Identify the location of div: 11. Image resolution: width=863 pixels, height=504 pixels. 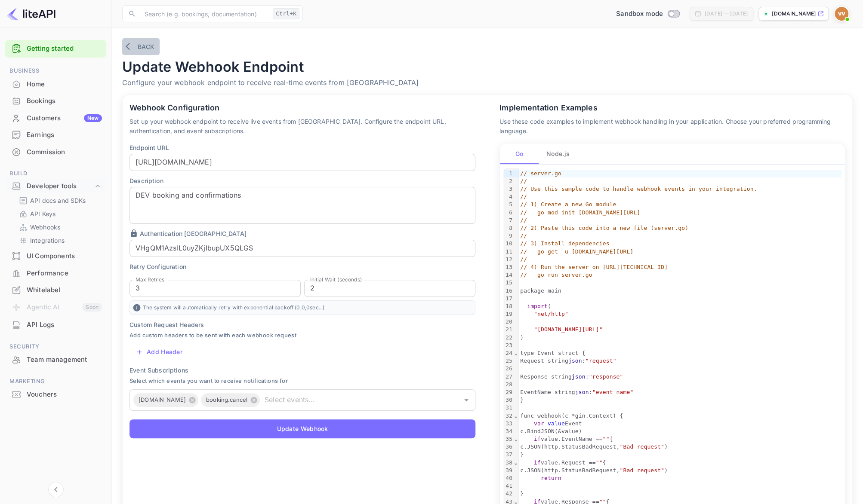
(509, 252).